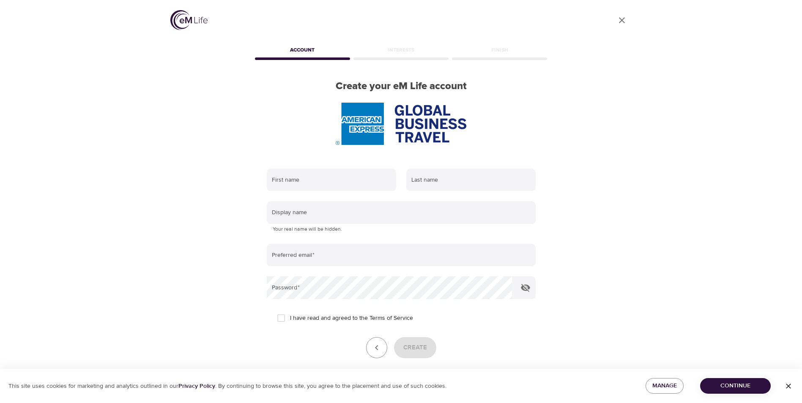 This screenshot has height=403, width=802. Describe the element at coordinates (664, 386) in the screenshot. I see `button: Manage` at that location.